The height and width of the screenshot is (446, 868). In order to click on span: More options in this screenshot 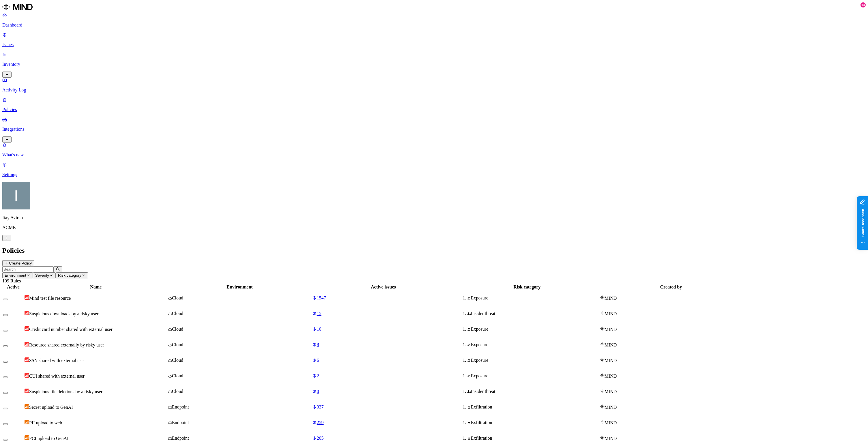, I will do `click(7, 6)`.